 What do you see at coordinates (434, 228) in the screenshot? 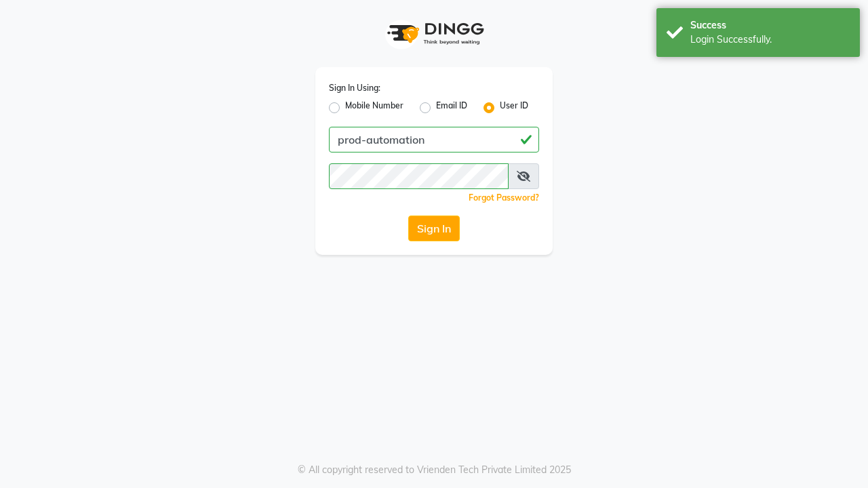
I see `button: Sign In` at bounding box center [434, 228].